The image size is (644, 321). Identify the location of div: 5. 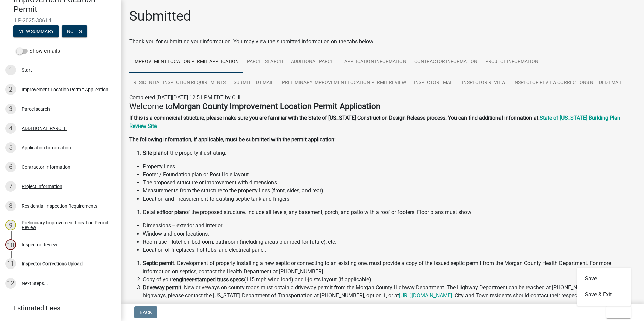
(11, 148).